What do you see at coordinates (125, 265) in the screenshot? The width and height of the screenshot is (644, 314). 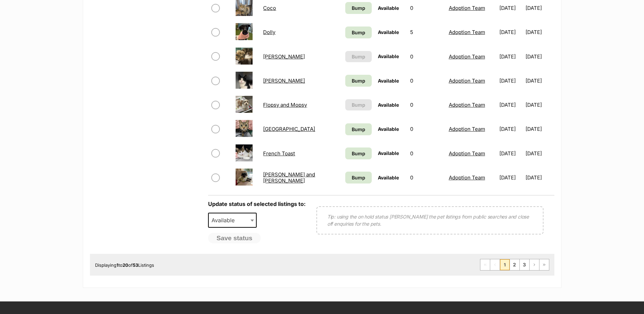 I see `strong: 20` at bounding box center [125, 265].